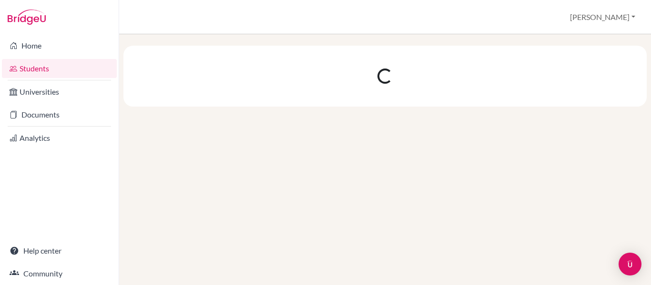 The width and height of the screenshot is (651, 285). What do you see at coordinates (59, 92) in the screenshot?
I see `a: Universities` at bounding box center [59, 92].